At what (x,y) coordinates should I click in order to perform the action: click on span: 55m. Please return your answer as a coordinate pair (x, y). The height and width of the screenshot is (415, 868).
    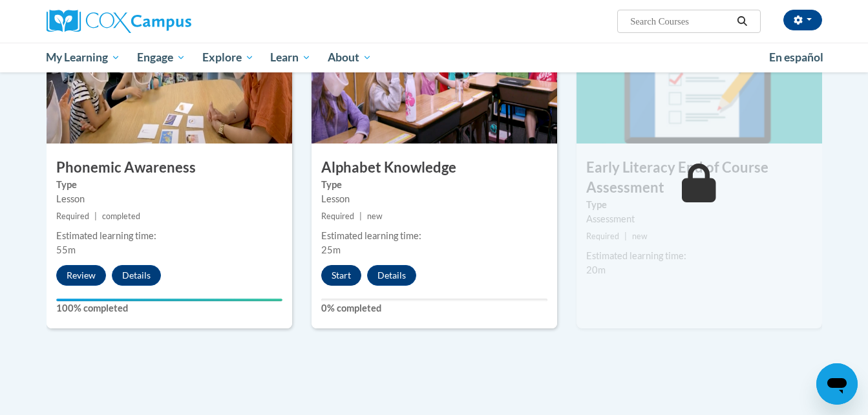
    Looking at the image, I should click on (66, 249).